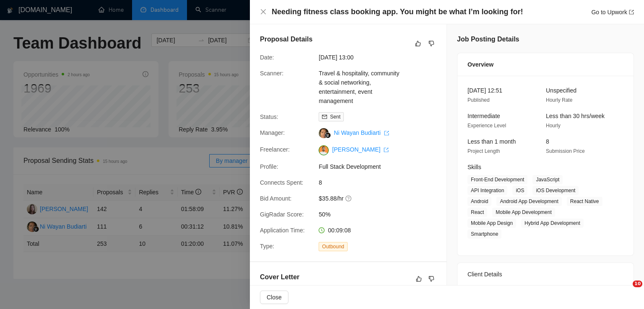  I want to click on span: Date:, so click(266, 58).